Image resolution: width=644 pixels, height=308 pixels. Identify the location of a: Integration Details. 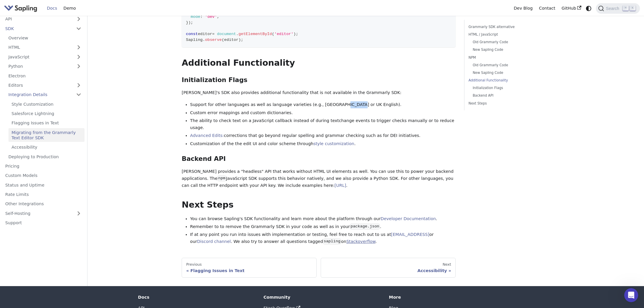
(45, 94).